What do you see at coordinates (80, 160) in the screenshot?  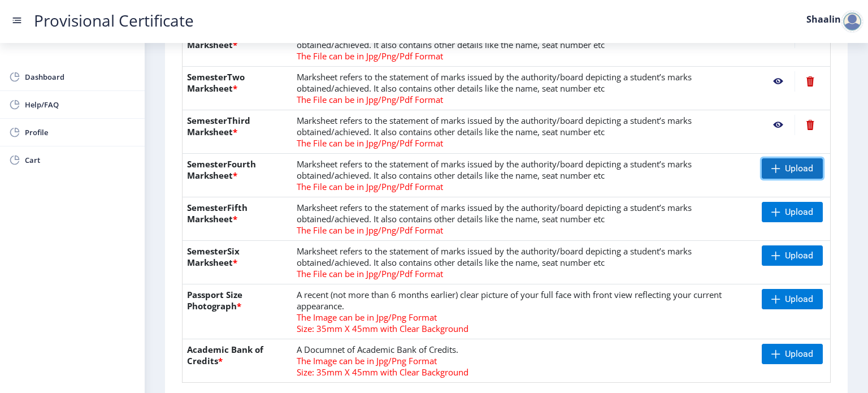 I see `span: Cart` at bounding box center [80, 160].